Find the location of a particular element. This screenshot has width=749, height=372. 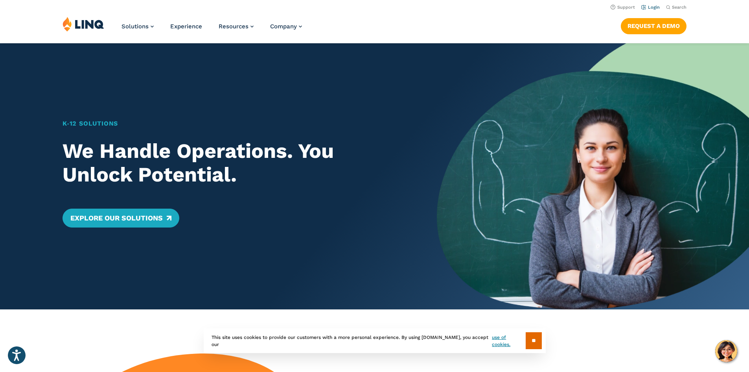

nav: Button Navigation is located at coordinates (653, 25).